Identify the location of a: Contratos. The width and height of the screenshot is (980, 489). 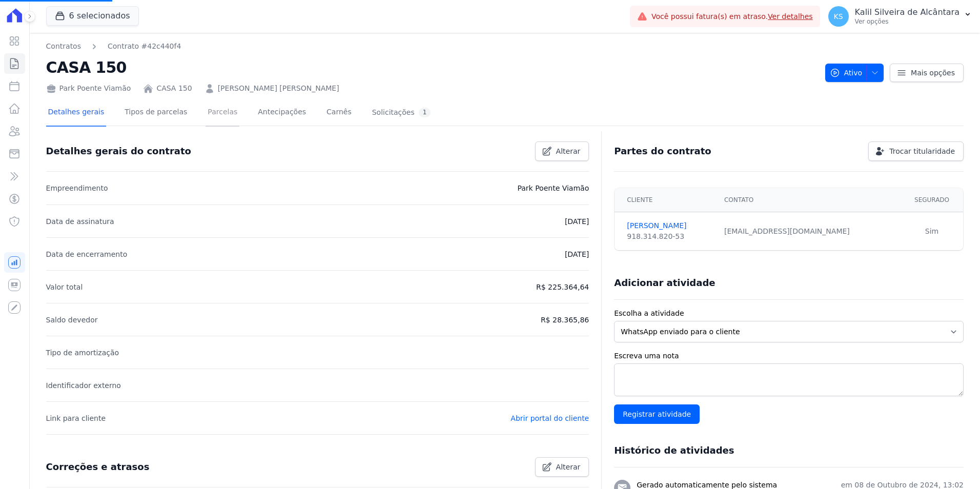
(64, 46).